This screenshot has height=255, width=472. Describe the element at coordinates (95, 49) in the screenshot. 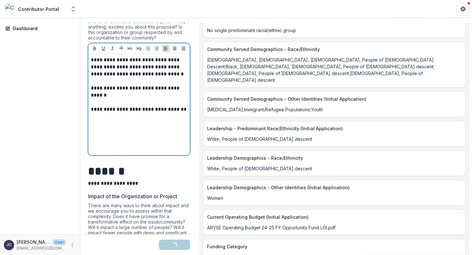

I see `button: Bold` at that location.